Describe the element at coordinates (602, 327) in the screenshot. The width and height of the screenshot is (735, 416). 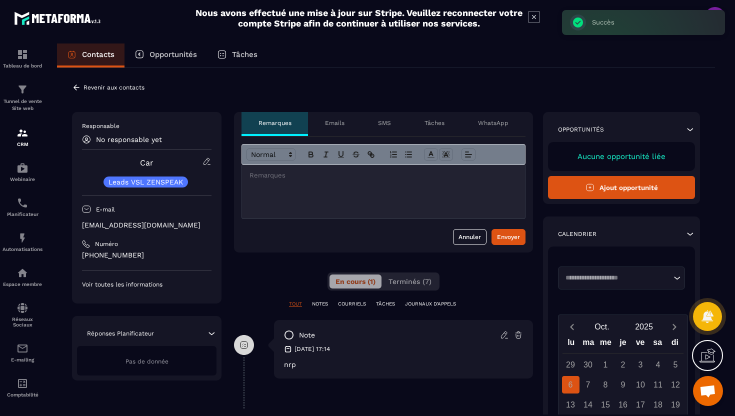
I see `button: Open months overlay` at that location.